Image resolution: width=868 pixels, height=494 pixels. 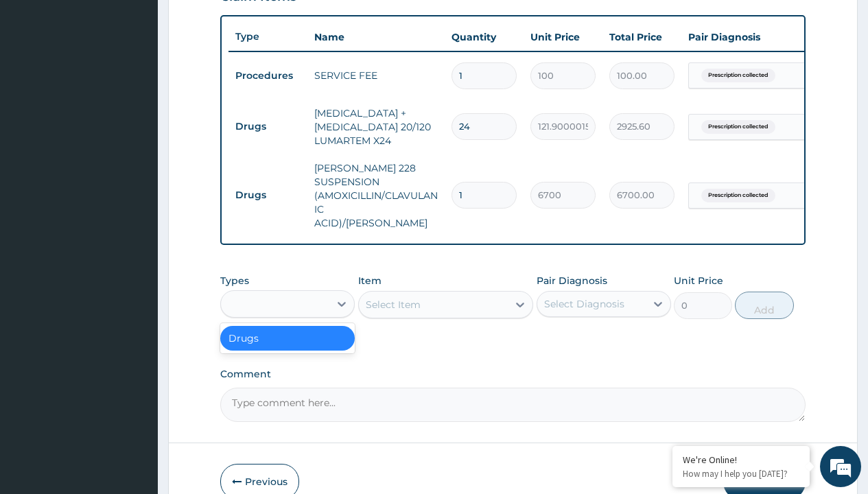 I want to click on div: Select Item, so click(x=393, y=304).